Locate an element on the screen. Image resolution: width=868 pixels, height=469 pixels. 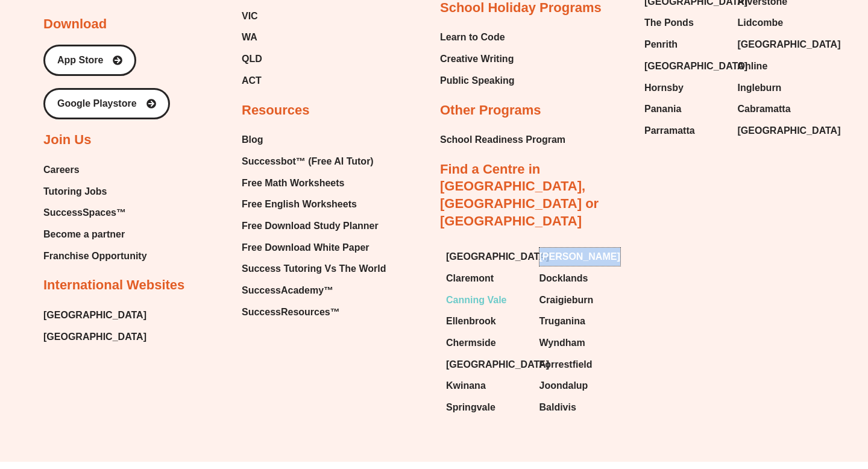
span: Chermside is located at coordinates (471, 342).